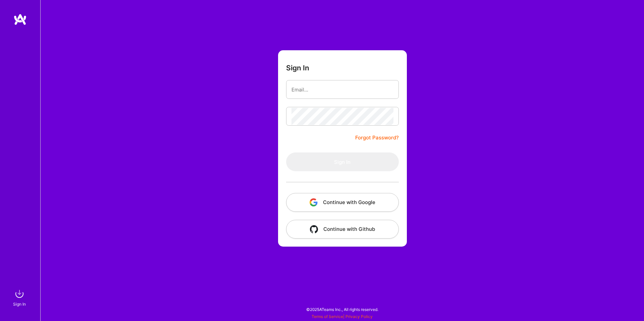 This screenshot has height=321, width=644. Describe the element at coordinates (20, 304) in the screenshot. I see `div: Sign In` at that location.